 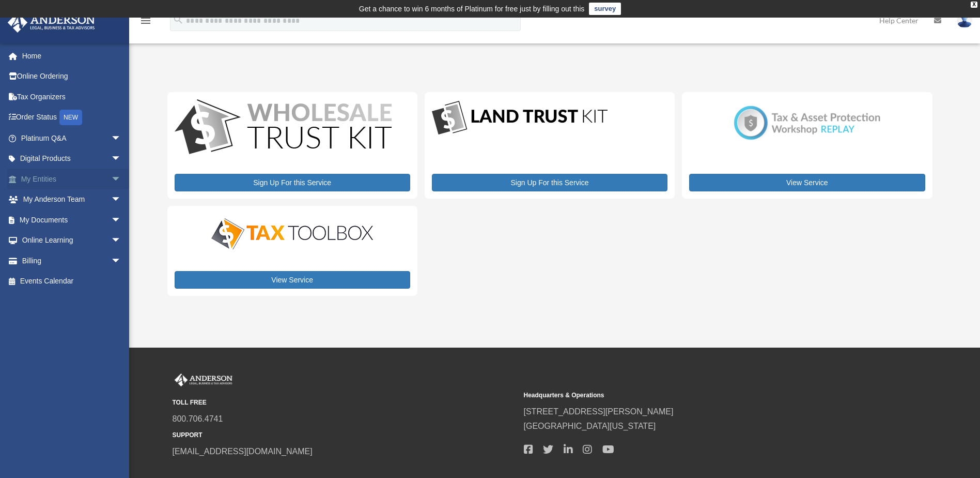 What do you see at coordinates (145, 22) in the screenshot?
I see `a: menu` at bounding box center [145, 22].